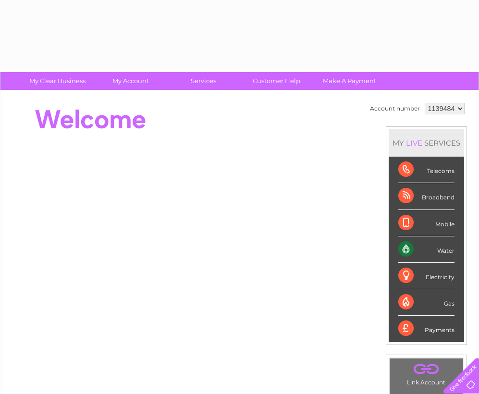 This screenshot has width=479, height=394. What do you see at coordinates (426, 196) in the screenshot?
I see `div: Broadband` at bounding box center [426, 196].